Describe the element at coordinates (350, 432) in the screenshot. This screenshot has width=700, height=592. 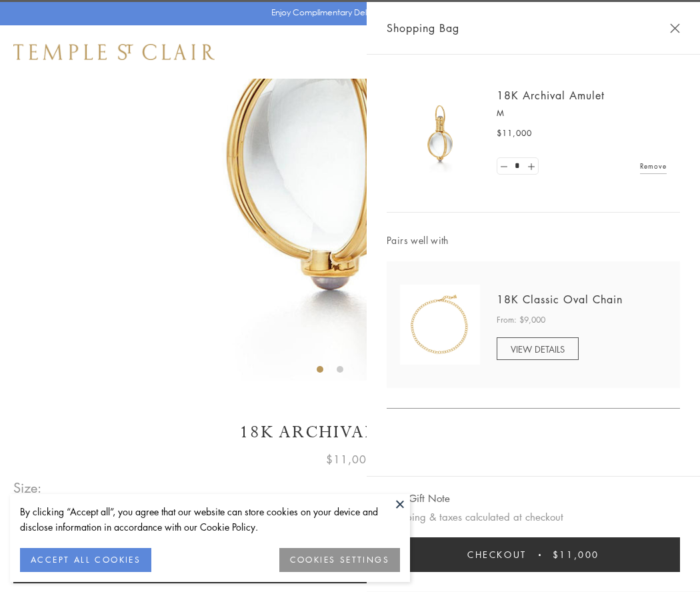
I see `h1: 18K Archival Amulet` at that location.